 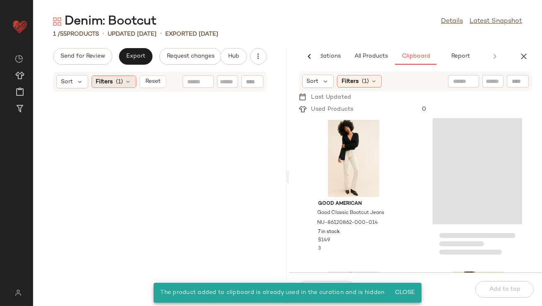 I want to click on span: Close, so click(x=404, y=292).